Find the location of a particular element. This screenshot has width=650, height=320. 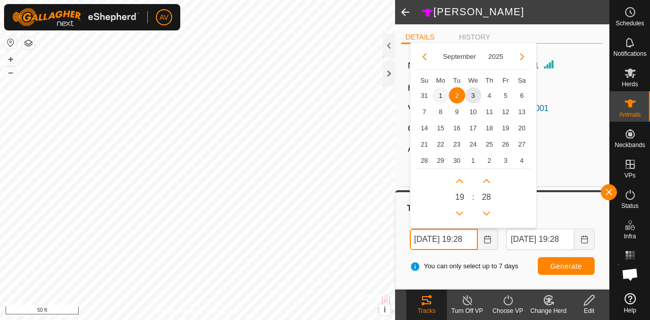

td: 8 is located at coordinates (440, 112).